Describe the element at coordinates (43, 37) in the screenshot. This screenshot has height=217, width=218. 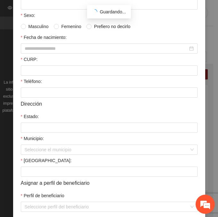
I see `label: Fecha de nacimiento:` at that location.